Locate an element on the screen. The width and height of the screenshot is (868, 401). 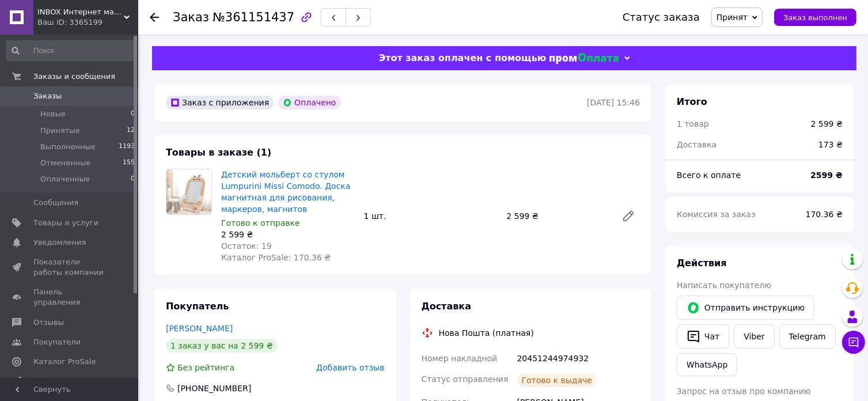
span: Действия is located at coordinates (701, 263).